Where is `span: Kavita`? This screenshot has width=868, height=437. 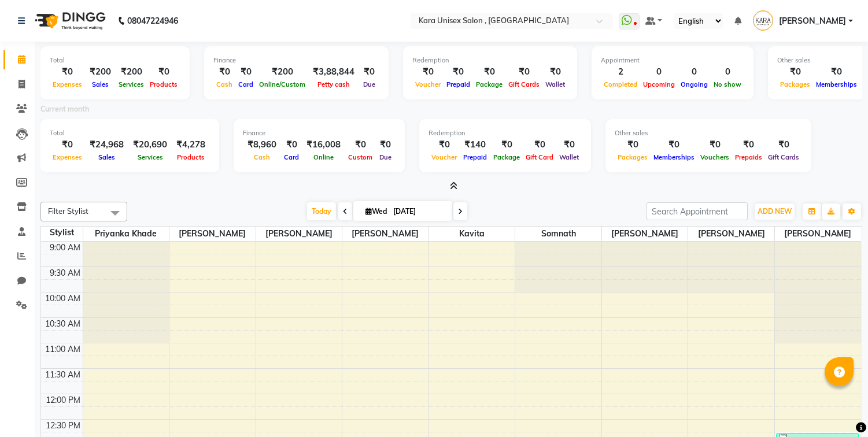
span: Kavita is located at coordinates (472, 234).